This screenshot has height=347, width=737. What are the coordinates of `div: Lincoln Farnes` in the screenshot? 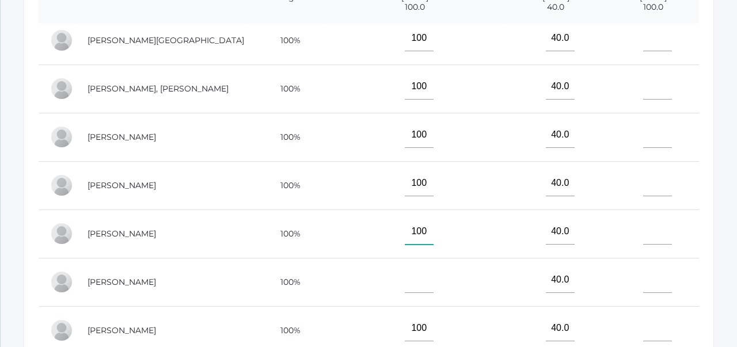 It's located at (62, 40).